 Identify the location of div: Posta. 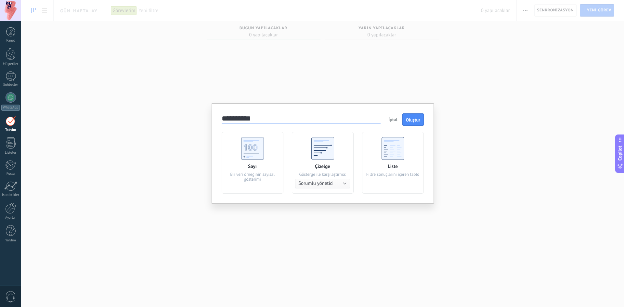
(11, 174).